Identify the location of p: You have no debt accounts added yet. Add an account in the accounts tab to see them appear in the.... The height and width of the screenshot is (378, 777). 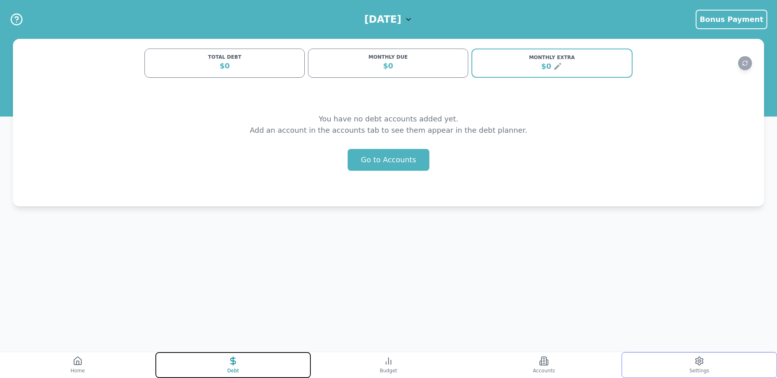
(388, 125).